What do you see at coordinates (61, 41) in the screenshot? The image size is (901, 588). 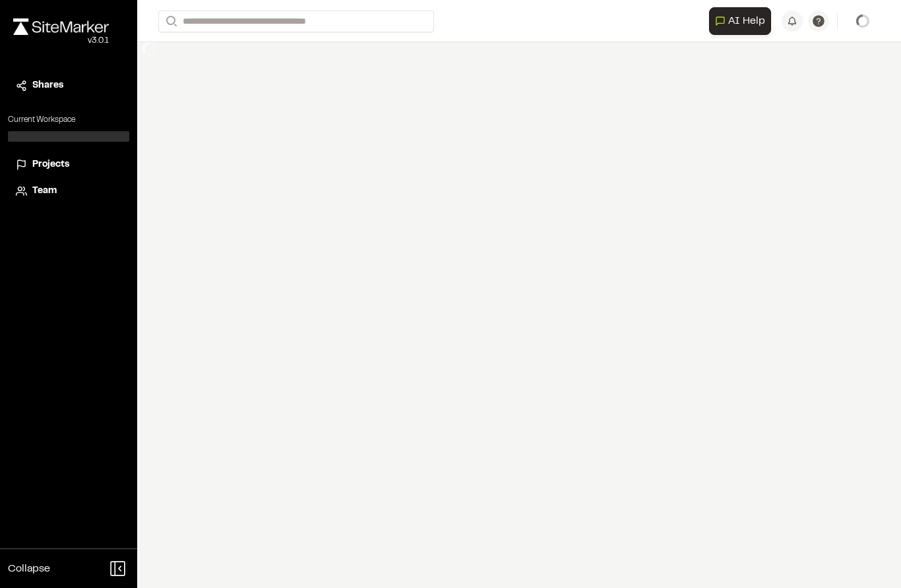 I see `div: Oh geez...please don't...` at bounding box center [61, 41].